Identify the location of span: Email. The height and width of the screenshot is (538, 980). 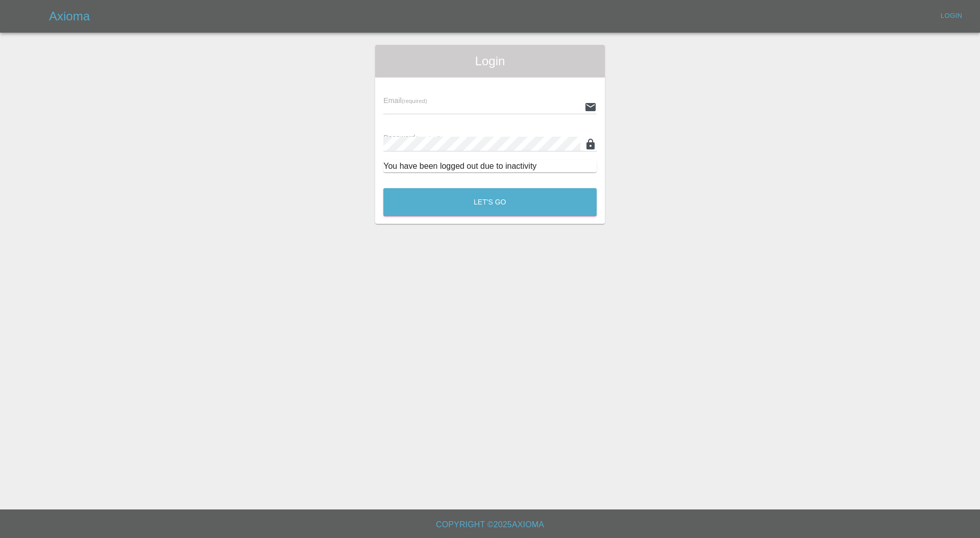
(405, 100).